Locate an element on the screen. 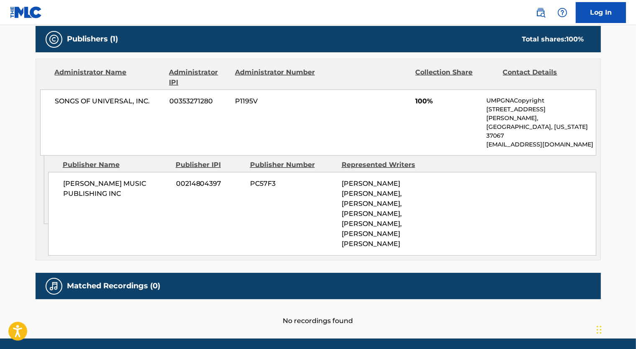  span: 00214804397 is located at coordinates (210, 184).